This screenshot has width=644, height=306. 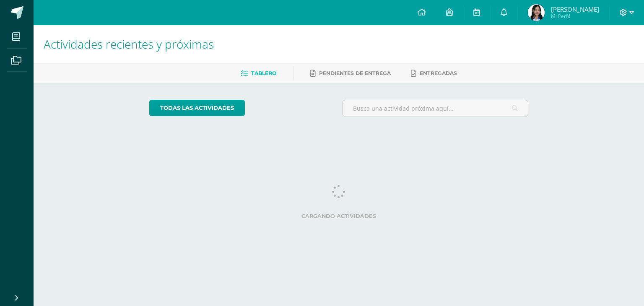 I want to click on a: todas las Actividades, so click(x=197, y=108).